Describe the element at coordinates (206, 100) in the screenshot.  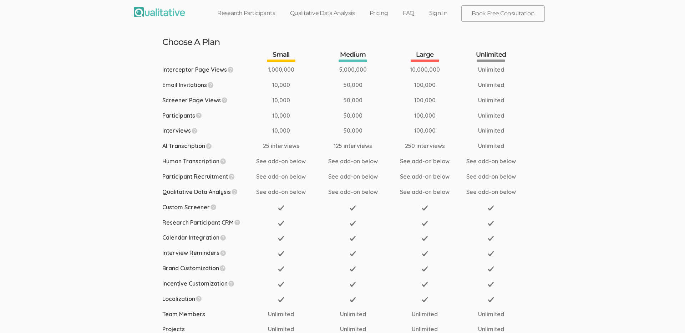
I see `td: Screener Page Views` at that location.